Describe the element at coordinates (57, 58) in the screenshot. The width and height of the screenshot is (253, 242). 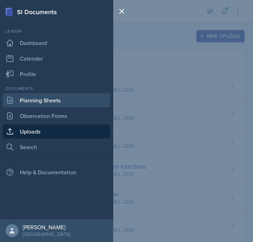
I see `a: Calendar` at that location.